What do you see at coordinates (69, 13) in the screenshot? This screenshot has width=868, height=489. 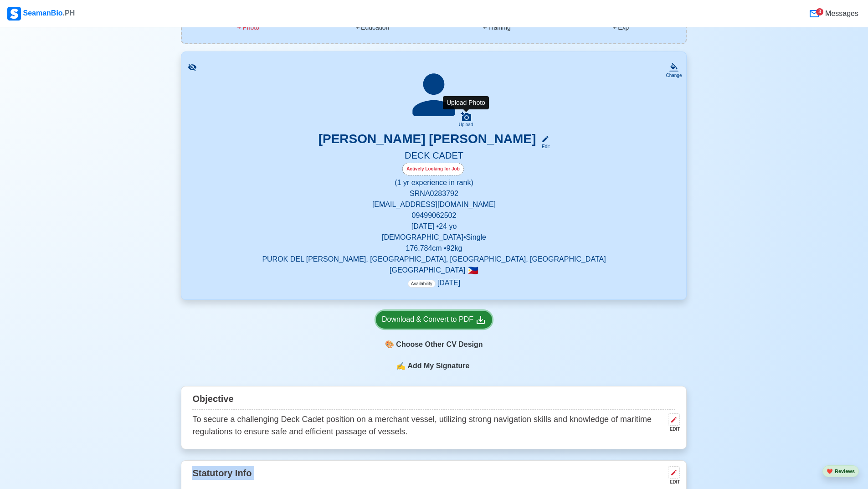 I see `span: .PH` at bounding box center [69, 13].